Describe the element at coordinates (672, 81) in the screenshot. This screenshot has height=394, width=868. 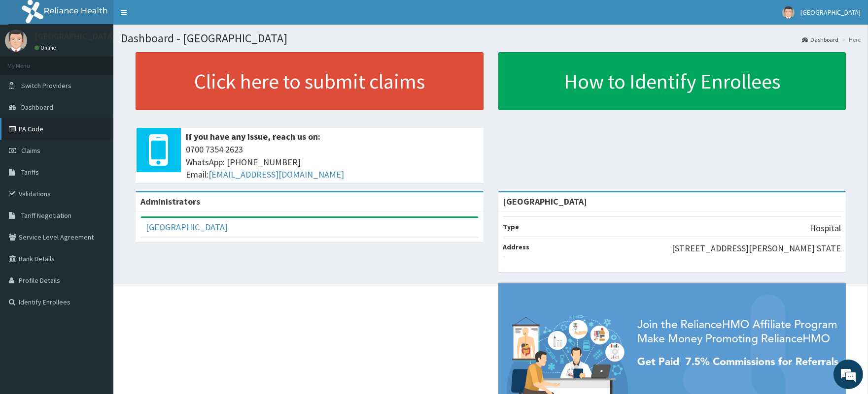
I see `a: How to Identify Enrollees` at that location.